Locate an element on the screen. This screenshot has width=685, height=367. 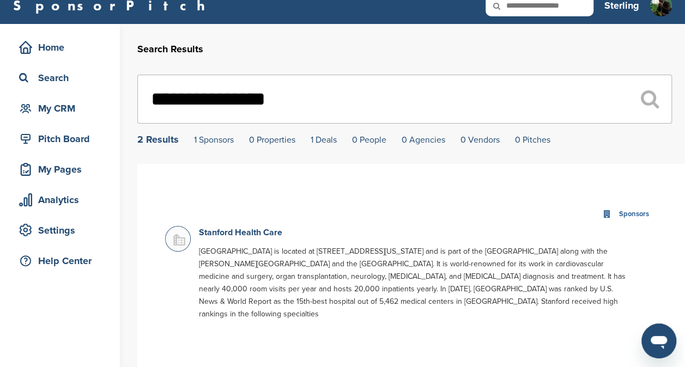
div: Analytics is located at coordinates (63, 200).